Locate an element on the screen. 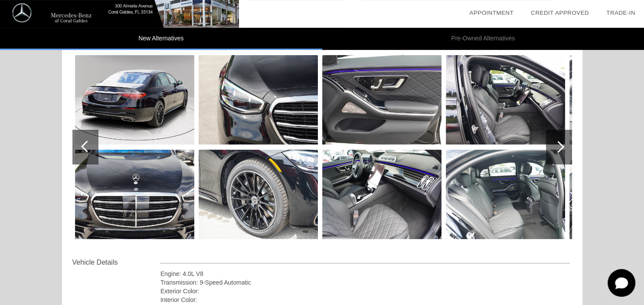  div: Interior Color: is located at coordinates (365, 300).